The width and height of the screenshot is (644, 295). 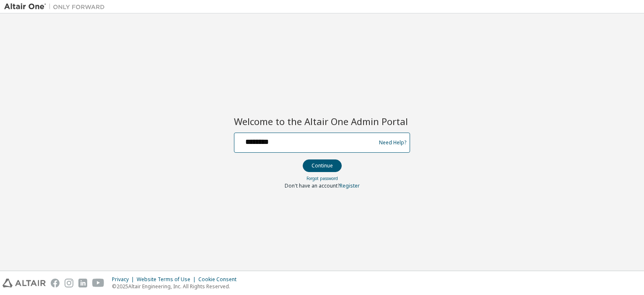 What do you see at coordinates (177, 286) in the screenshot?
I see `p: © 2025 Altair Engineering, Inc. All Rights Reserved.` at bounding box center [177, 286].